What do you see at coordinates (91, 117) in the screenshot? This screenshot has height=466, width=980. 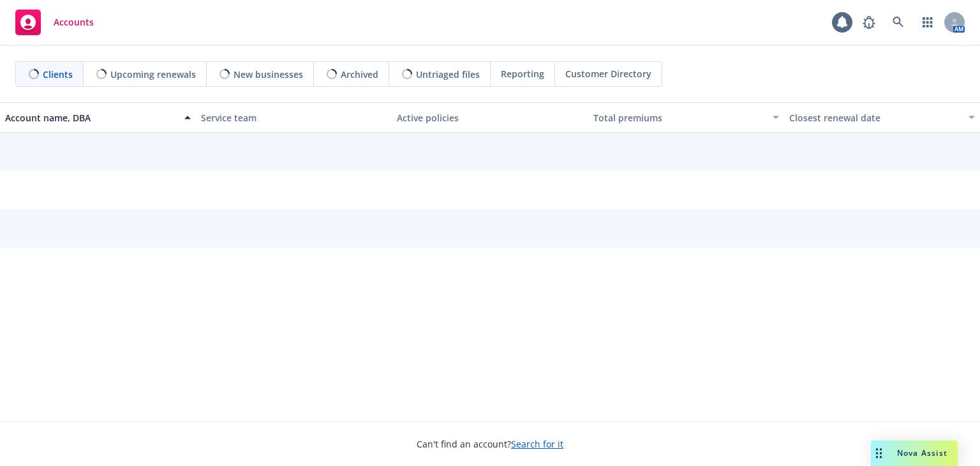 I see `div: Account name, DBA` at bounding box center [91, 117].